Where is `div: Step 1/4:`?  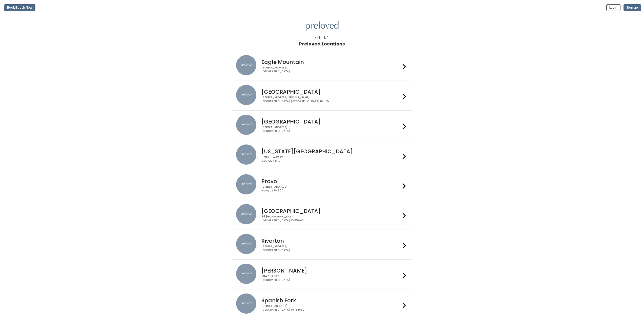
div: Step 1/4: is located at coordinates (322, 37).